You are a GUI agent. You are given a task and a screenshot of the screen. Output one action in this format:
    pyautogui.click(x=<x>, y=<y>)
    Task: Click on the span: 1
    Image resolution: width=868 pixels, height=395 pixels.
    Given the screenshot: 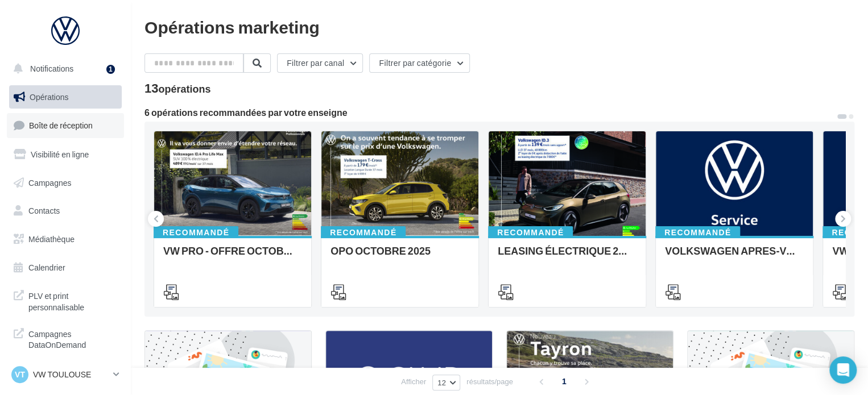 What is the action you would take?
    pyautogui.click(x=564, y=382)
    